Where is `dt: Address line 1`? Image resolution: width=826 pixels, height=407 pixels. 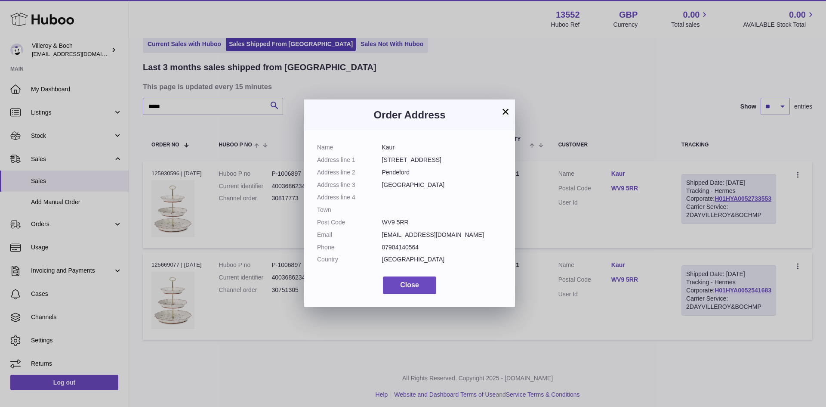
dt: Address line 1 is located at coordinates (350, 160).